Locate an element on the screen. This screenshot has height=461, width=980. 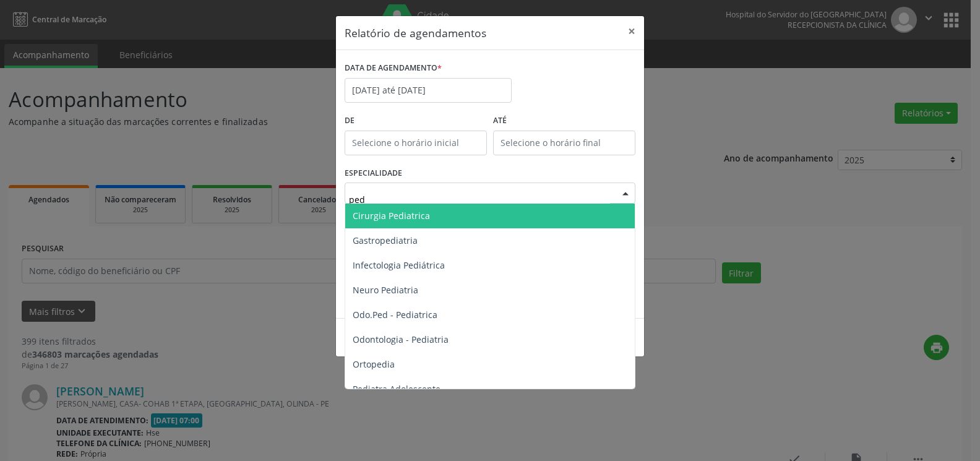
button: Close is located at coordinates (631, 31).